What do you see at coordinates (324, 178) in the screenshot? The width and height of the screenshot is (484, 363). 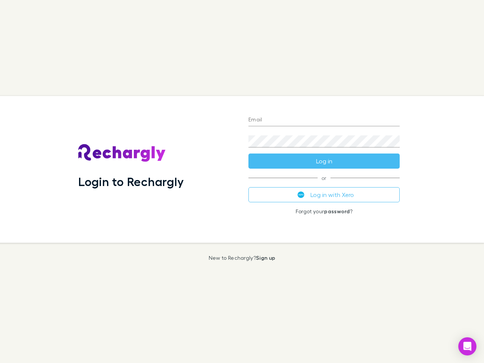 I see `span: or` at bounding box center [324, 178].